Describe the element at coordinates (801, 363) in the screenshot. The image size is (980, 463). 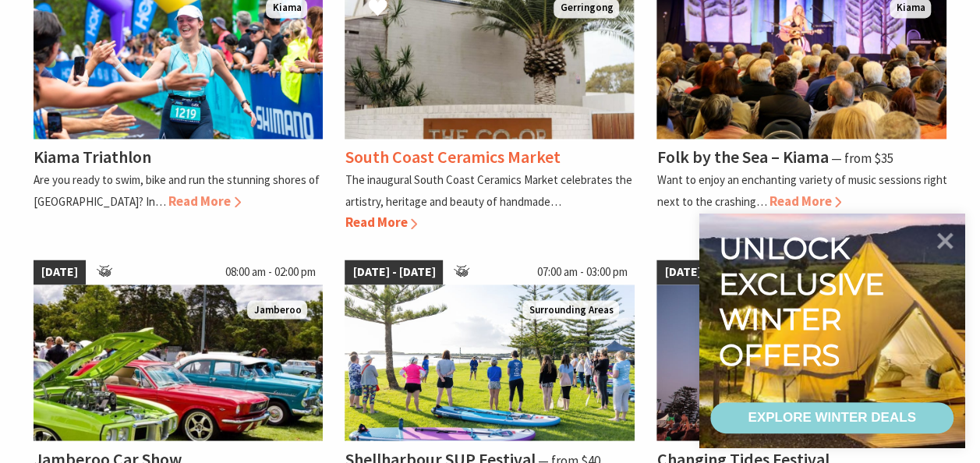
I see `img: Changing Tides Main Stage` at that location.